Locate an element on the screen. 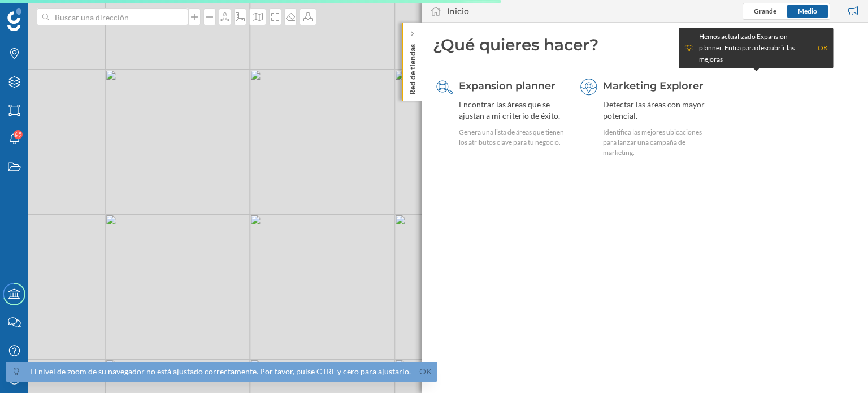  div: Inicio is located at coordinates (458, 11).